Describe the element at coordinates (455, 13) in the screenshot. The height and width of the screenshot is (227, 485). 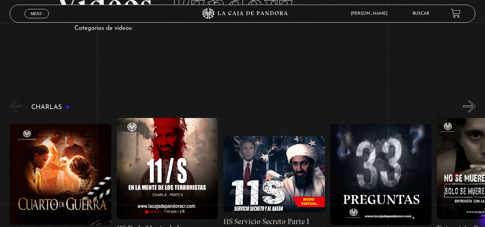
I see `a: View your shopping cart` at that location.